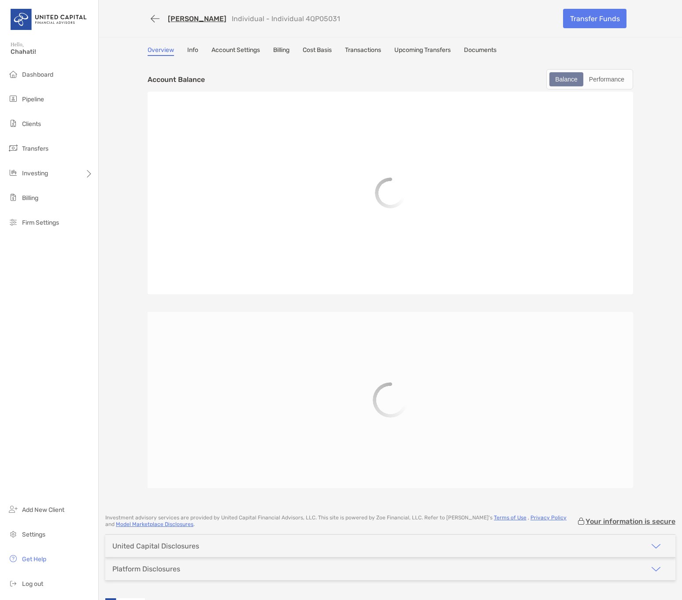 The width and height of the screenshot is (682, 600). I want to click on span: Investing, so click(35, 173).